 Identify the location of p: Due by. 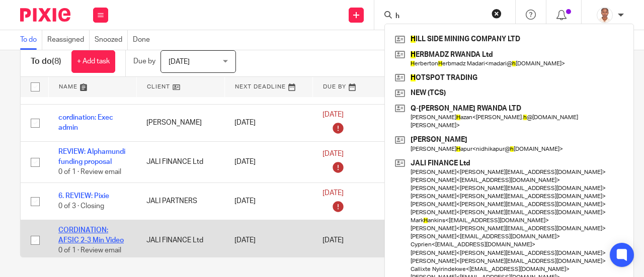
(144, 61).